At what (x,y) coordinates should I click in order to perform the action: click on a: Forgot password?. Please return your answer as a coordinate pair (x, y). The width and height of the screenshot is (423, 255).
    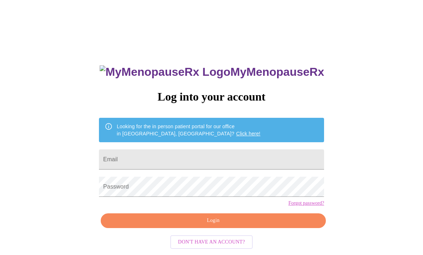
    Looking at the image, I should click on (306, 203).